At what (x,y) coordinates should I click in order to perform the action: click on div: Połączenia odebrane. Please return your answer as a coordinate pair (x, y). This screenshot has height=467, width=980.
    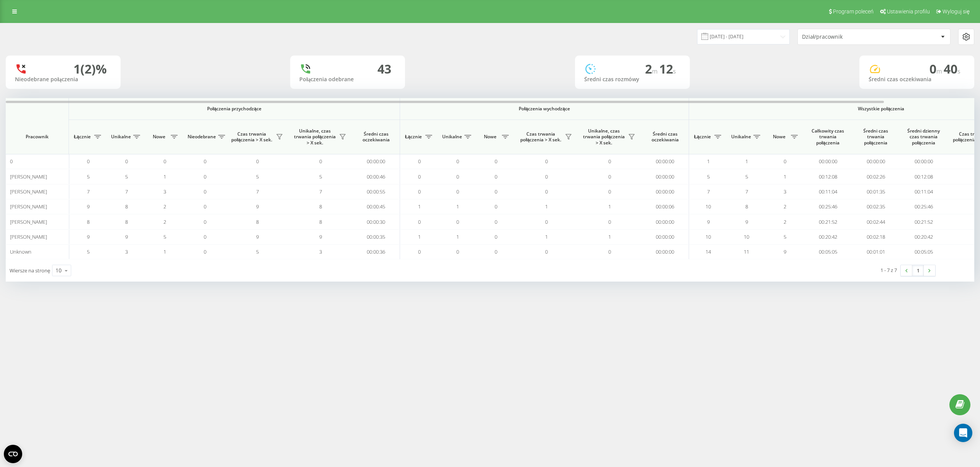
    Looking at the image, I should click on (347, 80).